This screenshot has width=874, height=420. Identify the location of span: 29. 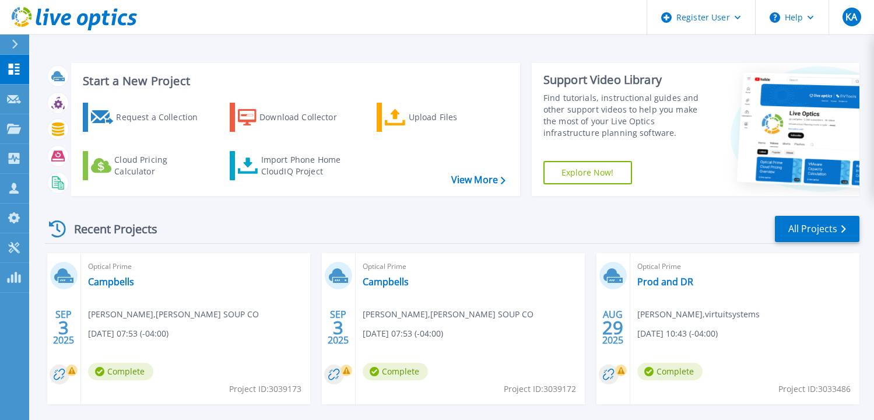
(613, 327).